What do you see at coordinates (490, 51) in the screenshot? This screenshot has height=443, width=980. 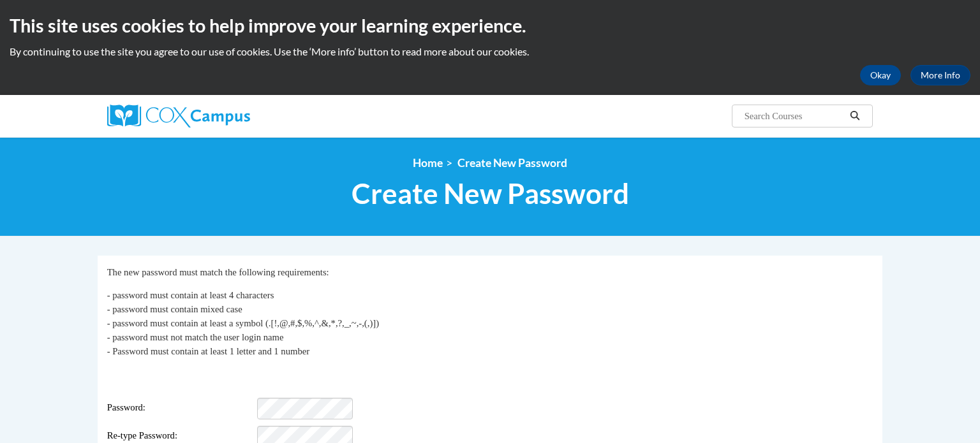 I see `p: By continuing to use the site you agree to our use of cookies. Use the ‘More info’ button to read...` at bounding box center [490, 51].